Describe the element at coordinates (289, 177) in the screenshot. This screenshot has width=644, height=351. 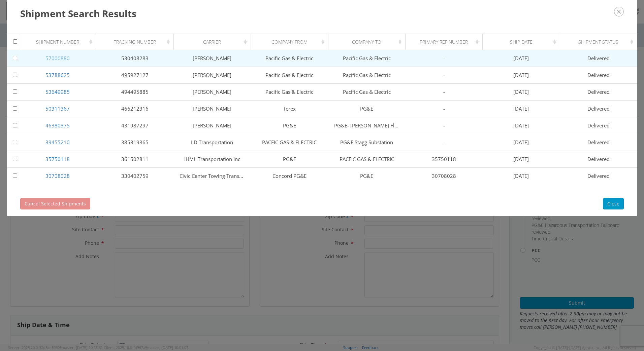
I see `td: Concord PG&E` at that location.